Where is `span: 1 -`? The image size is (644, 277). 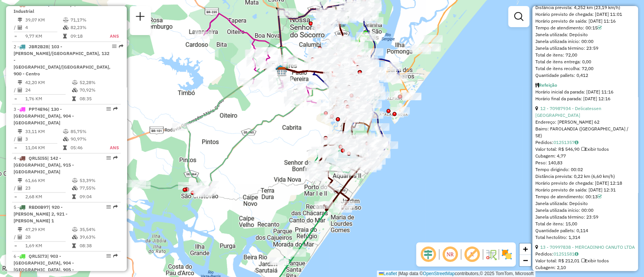 span: 1 - is located at coordinates (50, 8).